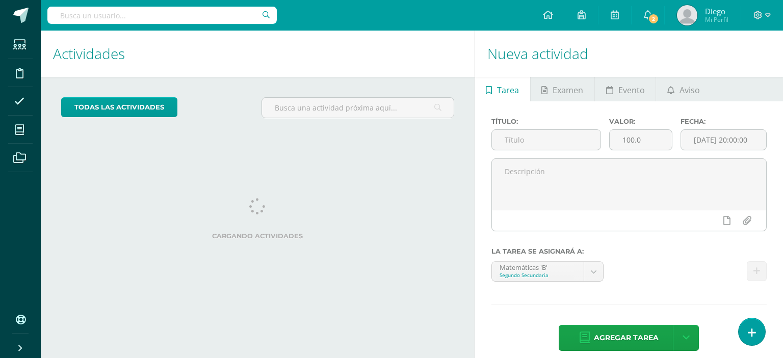  Describe the element at coordinates (502, 89) in the screenshot. I see `a: Tarea` at that location.